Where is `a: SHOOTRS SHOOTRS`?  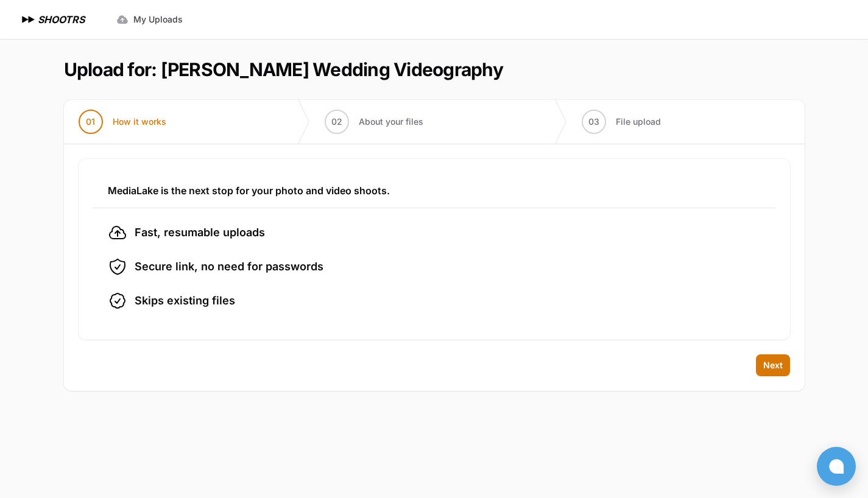
a: SHOOTRS SHOOTRS is located at coordinates (52, 20).